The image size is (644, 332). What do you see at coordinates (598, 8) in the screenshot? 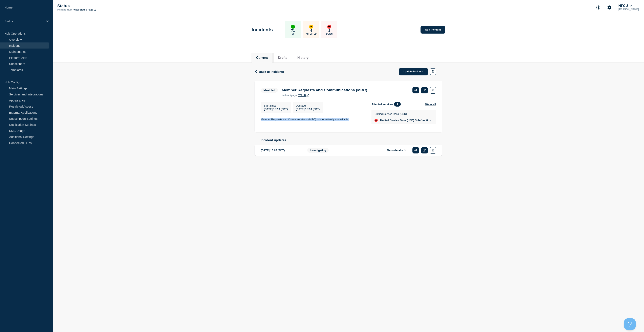
I see `button: Support` at bounding box center [598, 8].